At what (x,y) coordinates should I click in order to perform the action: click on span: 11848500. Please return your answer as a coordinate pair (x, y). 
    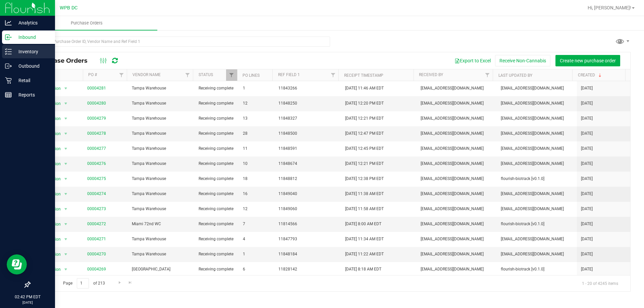
    Looking at the image, I should click on (308, 133).